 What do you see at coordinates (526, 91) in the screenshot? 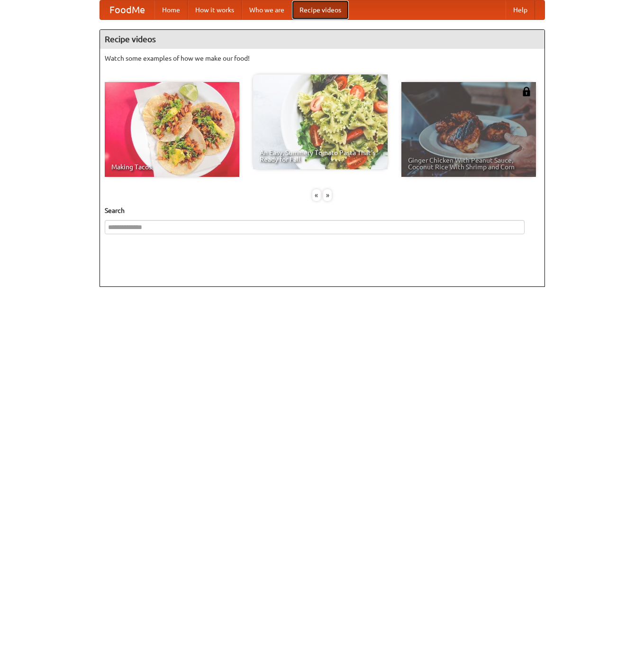
I see `img: 483408.png` at bounding box center [526, 91].